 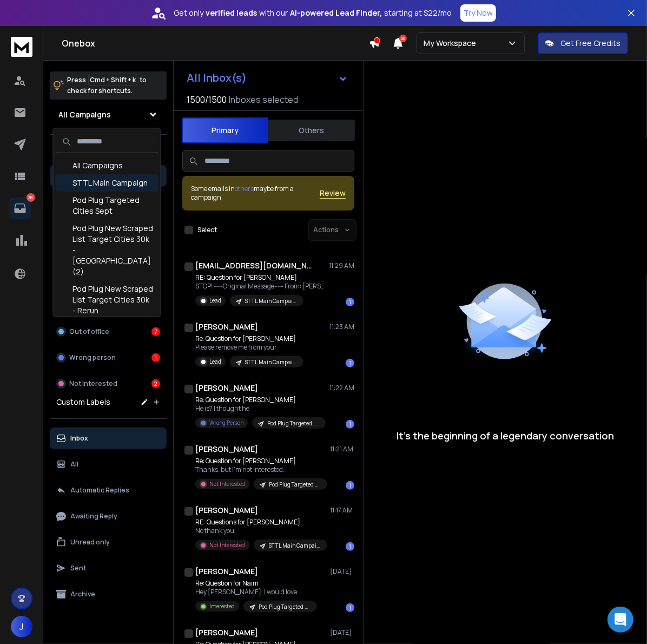 I want to click on span: others, so click(x=244, y=188).